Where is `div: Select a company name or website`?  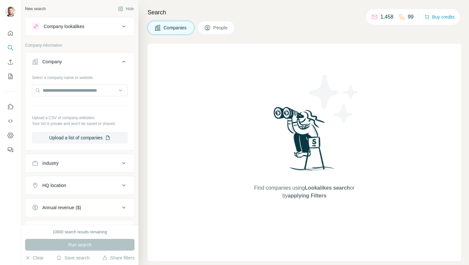 div: Select a company name or website is located at coordinates (80, 76).